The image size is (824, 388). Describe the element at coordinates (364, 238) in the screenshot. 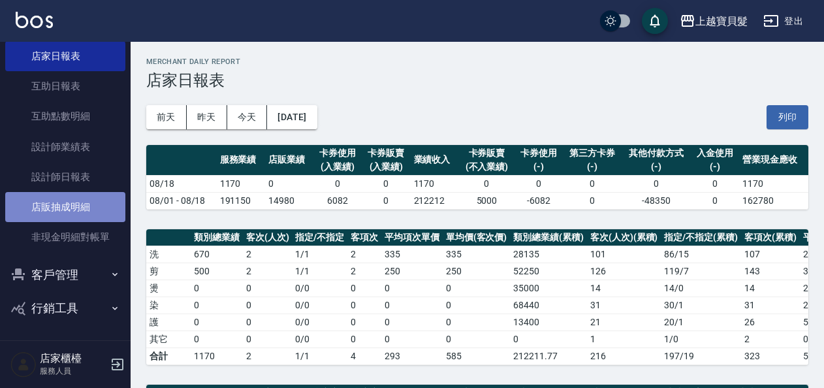

I see `th: 客項次` at that location.